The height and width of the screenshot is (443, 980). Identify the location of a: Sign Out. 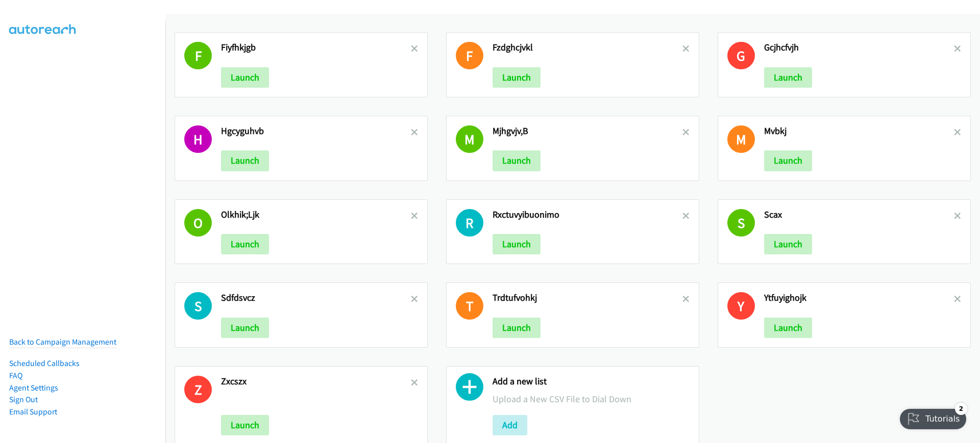
(24, 399).